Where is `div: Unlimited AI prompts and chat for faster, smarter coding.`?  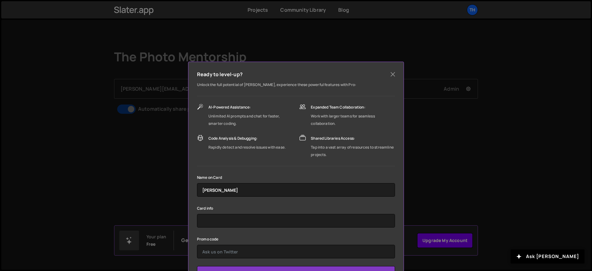
div: Unlimited AI prompts and chat for faster, smarter coding. is located at coordinates (251, 120).